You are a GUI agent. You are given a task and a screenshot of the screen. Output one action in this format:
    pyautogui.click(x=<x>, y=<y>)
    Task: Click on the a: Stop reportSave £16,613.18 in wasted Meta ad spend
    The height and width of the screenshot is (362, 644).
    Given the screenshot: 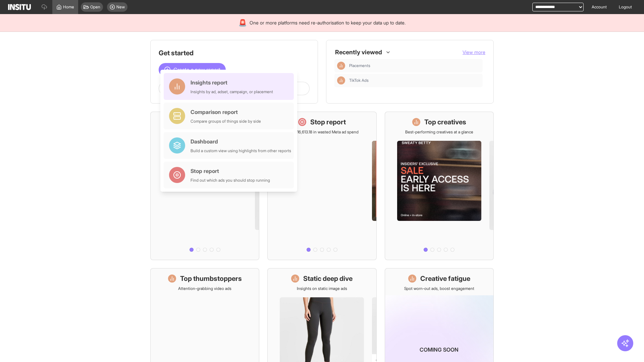 What is the action you would take?
    pyautogui.click(x=322, y=186)
    